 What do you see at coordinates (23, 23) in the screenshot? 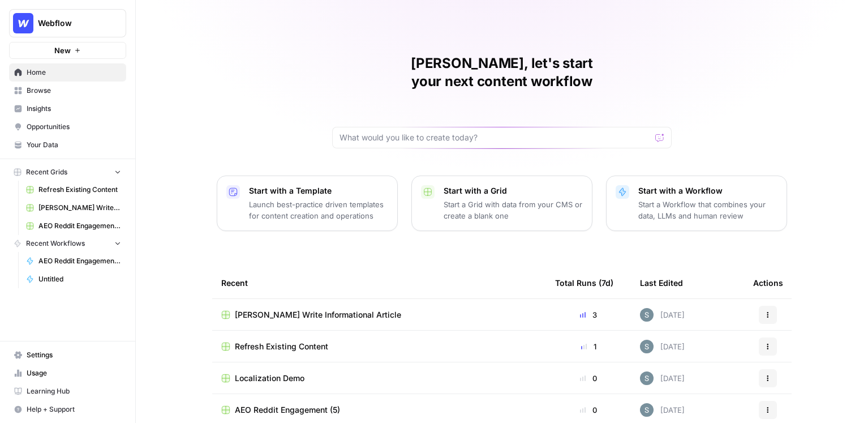
I see `img: Webflow Logo` at bounding box center [23, 23].